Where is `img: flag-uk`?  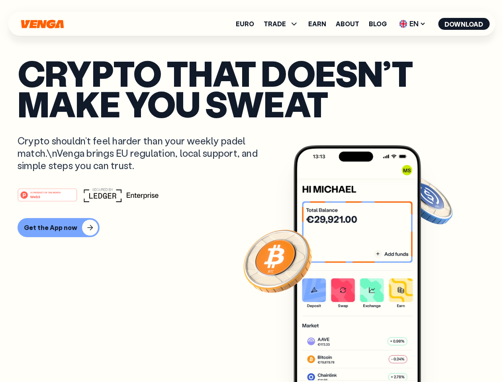
img: flag-uk is located at coordinates (403, 24).